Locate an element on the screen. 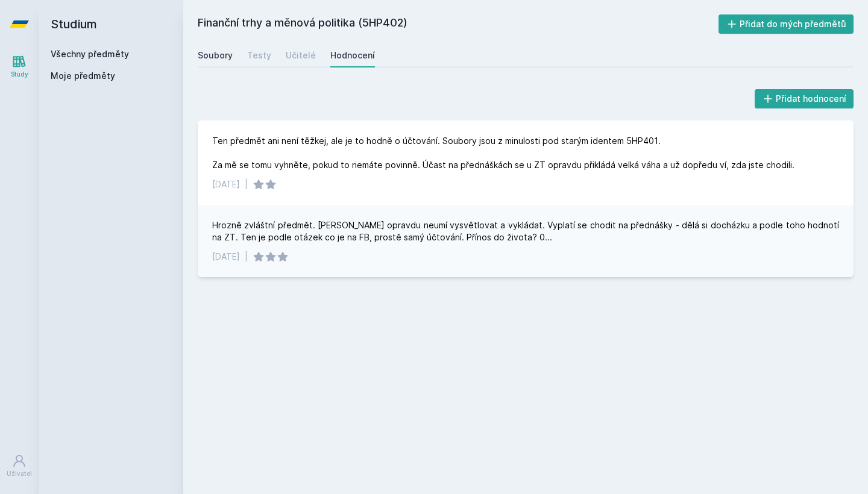 Image resolution: width=868 pixels, height=494 pixels. div: Uživatel is located at coordinates (20, 474).